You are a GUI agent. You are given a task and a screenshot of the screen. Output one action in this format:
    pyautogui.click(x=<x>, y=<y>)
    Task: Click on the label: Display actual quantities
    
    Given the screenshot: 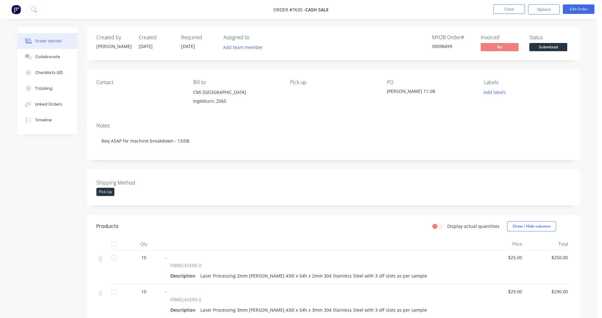 What is the action you would take?
    pyautogui.click(x=473, y=226)
    